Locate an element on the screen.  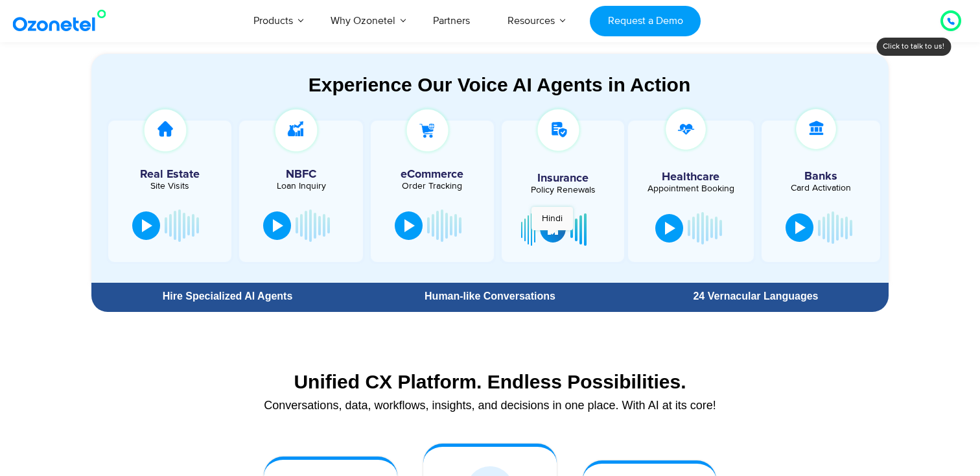
a: Request a Demo is located at coordinates (645, 21).